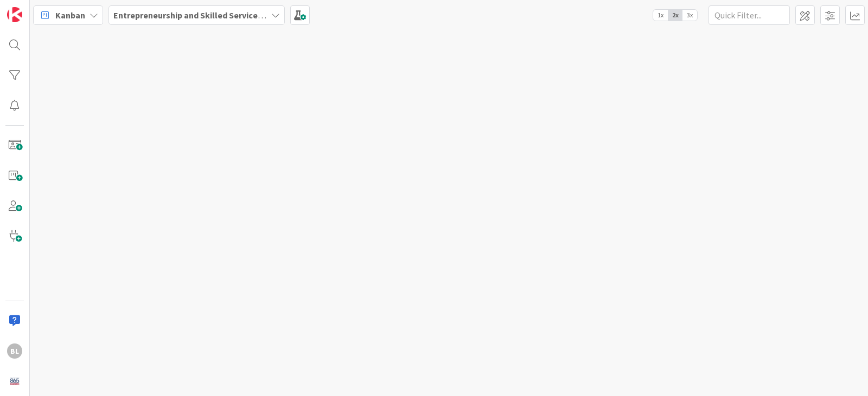 The image size is (868, 396). I want to click on span: 1x, so click(660, 15).